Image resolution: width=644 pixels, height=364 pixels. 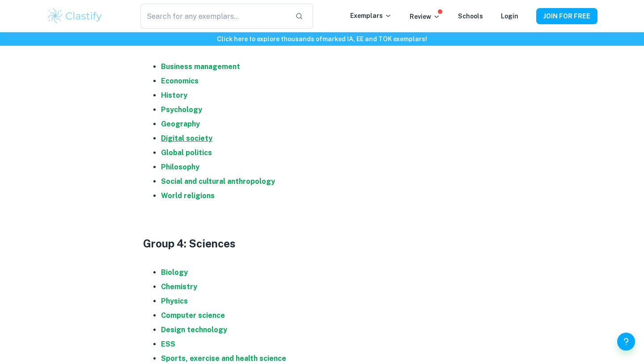 I want to click on h3: Group 4: Sciences, so click(x=322, y=243).